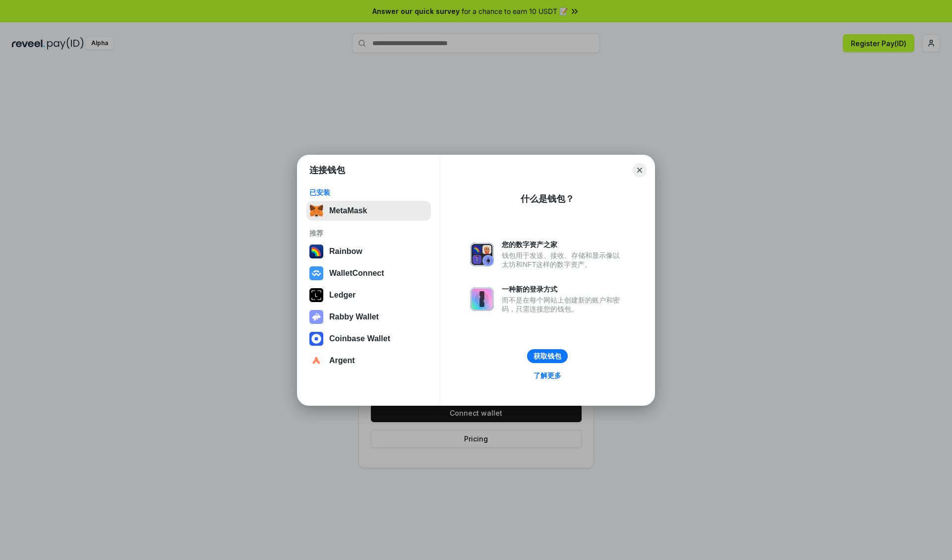  I want to click on div: 了解更多, so click(548, 376).